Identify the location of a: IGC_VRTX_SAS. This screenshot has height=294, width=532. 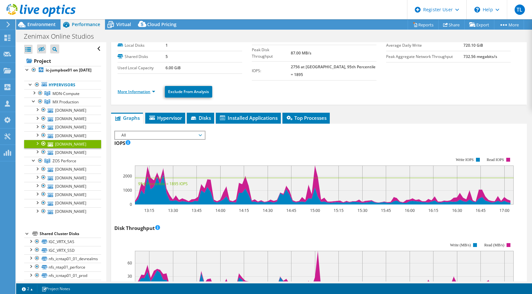
(63, 242).